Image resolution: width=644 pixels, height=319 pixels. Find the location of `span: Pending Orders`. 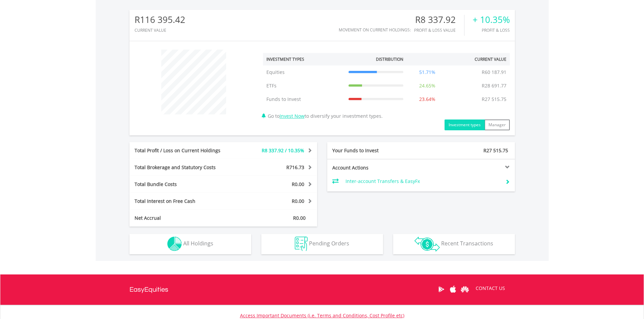

span: Pending Orders is located at coordinates (329, 244).